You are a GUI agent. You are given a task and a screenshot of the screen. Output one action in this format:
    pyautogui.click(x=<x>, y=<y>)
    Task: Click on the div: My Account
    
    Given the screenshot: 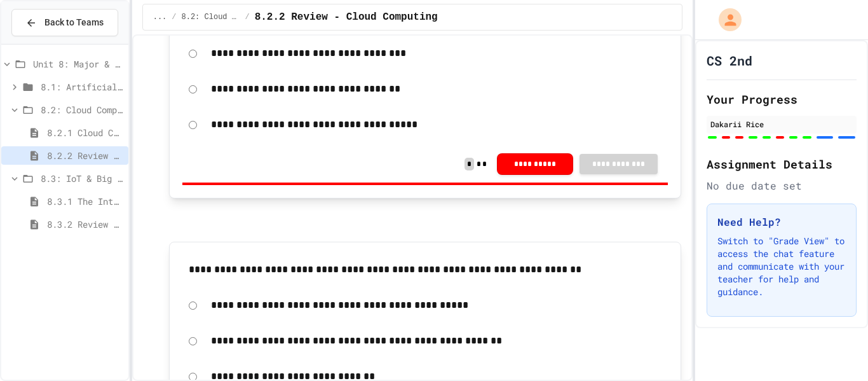 What is the action you would take?
    pyautogui.click(x=725, y=20)
    